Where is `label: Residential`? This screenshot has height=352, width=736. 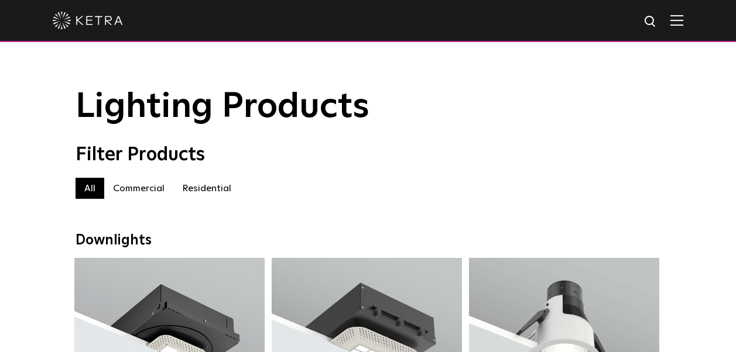
label: Residential is located at coordinates (207, 188).